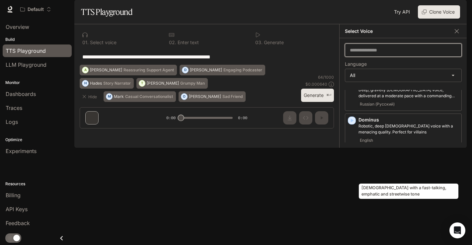 The height and width of the screenshot is (245, 472). Describe the element at coordinates (185, 70) in the screenshot. I see `div: D` at that location.